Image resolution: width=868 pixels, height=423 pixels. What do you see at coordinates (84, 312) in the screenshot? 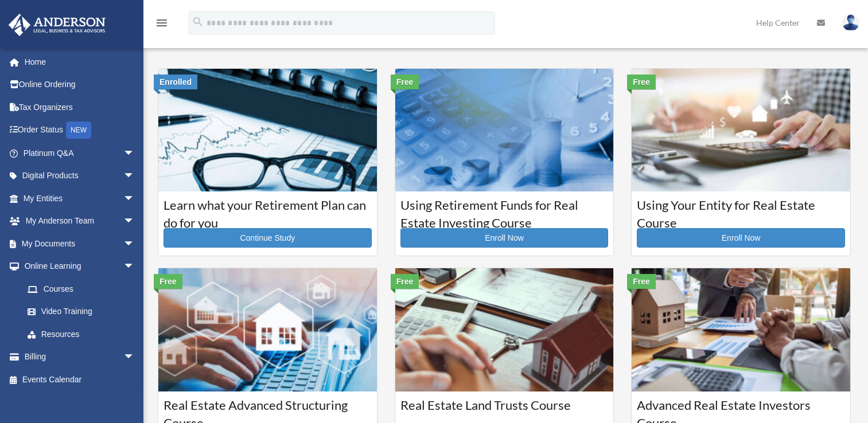
I see `a: Video Training` at bounding box center [84, 312].